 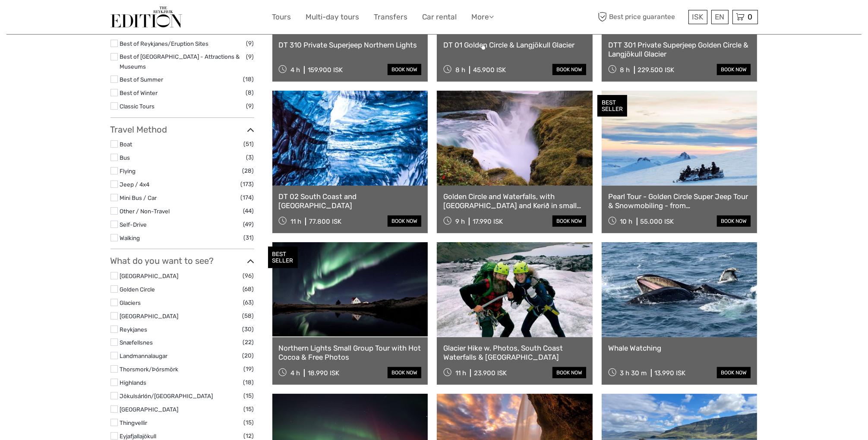 What do you see at coordinates (131, 302) in the screenshot?
I see `a: Glaciers` at bounding box center [131, 302].